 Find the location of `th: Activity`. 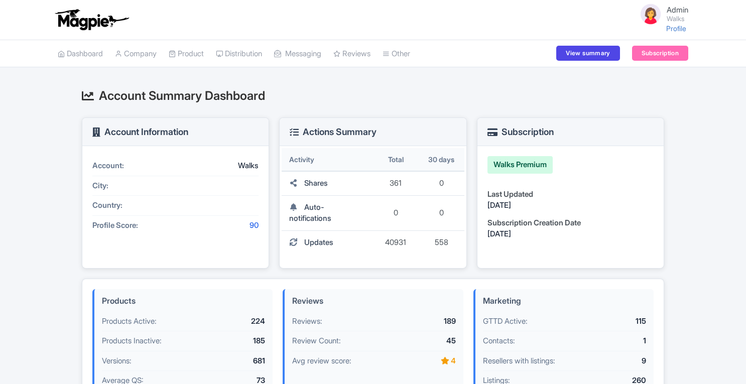

th: Activity is located at coordinates (327, 160).